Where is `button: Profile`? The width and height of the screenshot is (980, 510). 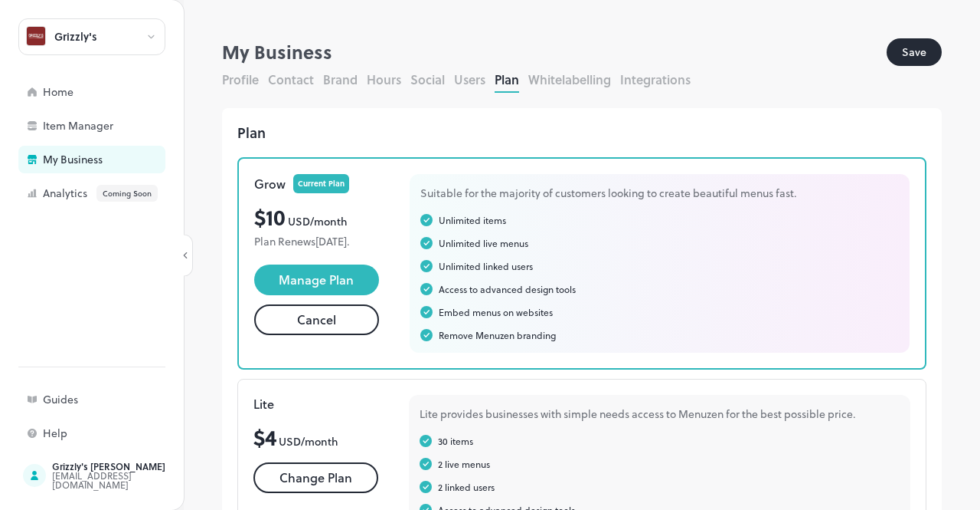
button: Profile is located at coordinates (240, 79).